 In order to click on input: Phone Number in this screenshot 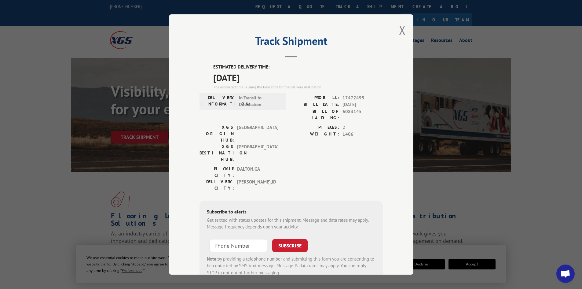, I will do `click(238, 245)`.